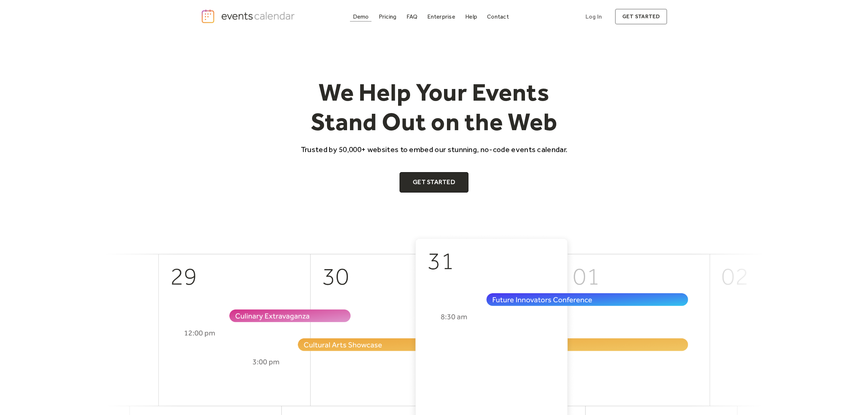 This screenshot has width=868, height=415. Describe the element at coordinates (412, 16) in the screenshot. I see `div: FAQ` at that location.